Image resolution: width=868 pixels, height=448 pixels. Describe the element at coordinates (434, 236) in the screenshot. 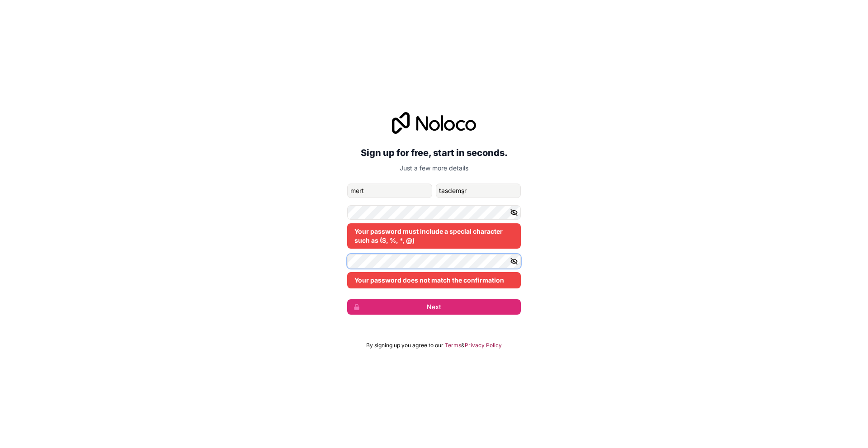

I see `div: Your password must include a special character such as ($, %, *, @)` at that location.